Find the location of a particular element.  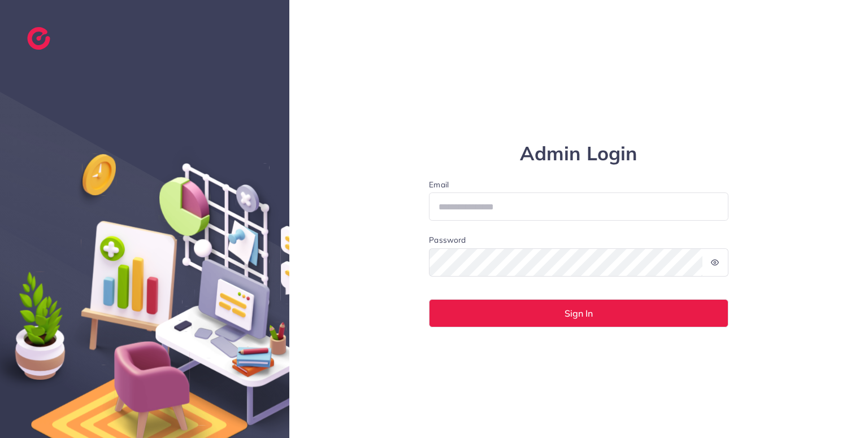

label: Email is located at coordinates (578, 185).